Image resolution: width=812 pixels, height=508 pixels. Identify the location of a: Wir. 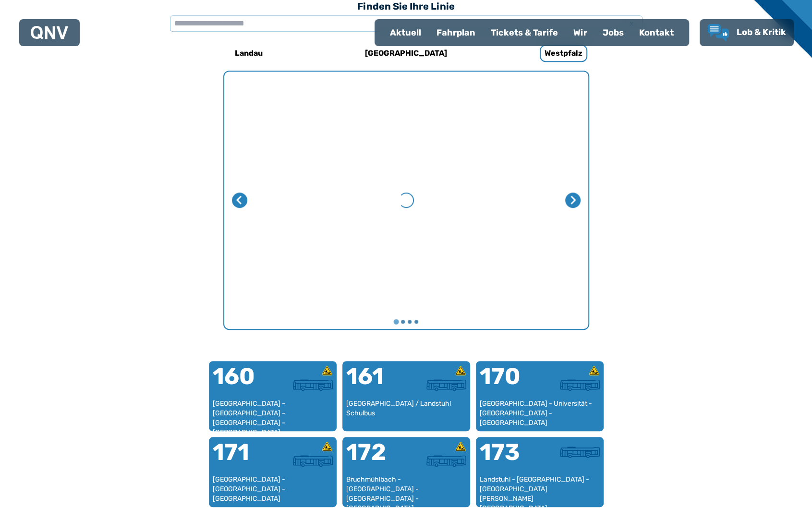
(580, 33).